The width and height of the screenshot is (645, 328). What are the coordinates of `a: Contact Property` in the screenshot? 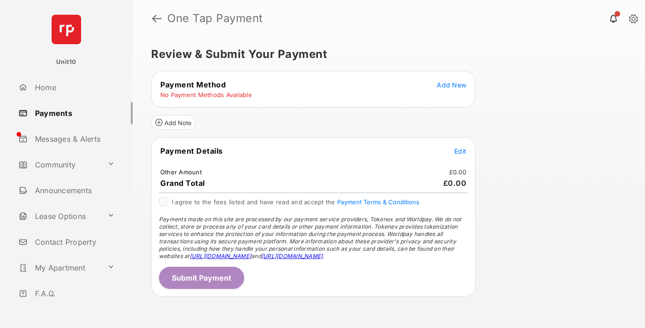 It's located at (74, 242).